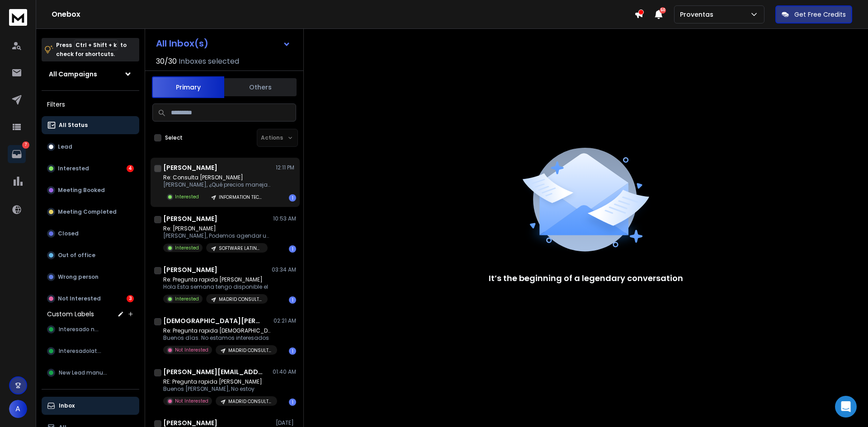 This screenshot has width=868, height=427. Describe the element at coordinates (90, 212) in the screenshot. I see `button: Meeting Completed` at that location.